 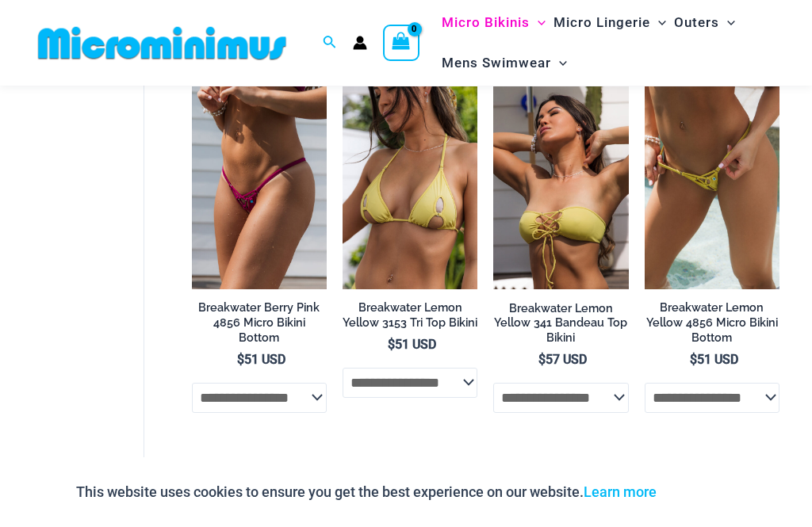 I want to click on h2: Breakwater Lemon Yellow 341 Bandeau Top Bikini, so click(x=560, y=323).